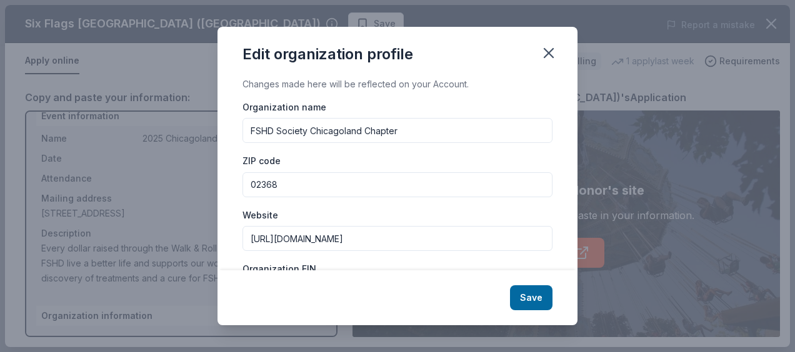 The image size is (795, 352). What do you see at coordinates (327, 54) in the screenshot?
I see `div: Edit organization profile` at bounding box center [327, 54].